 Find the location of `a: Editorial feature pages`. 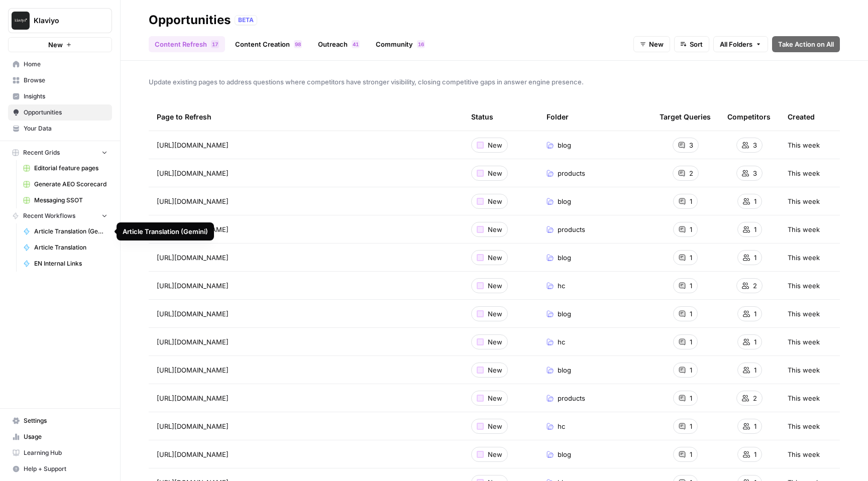

a: Editorial feature pages is located at coordinates (65, 168).